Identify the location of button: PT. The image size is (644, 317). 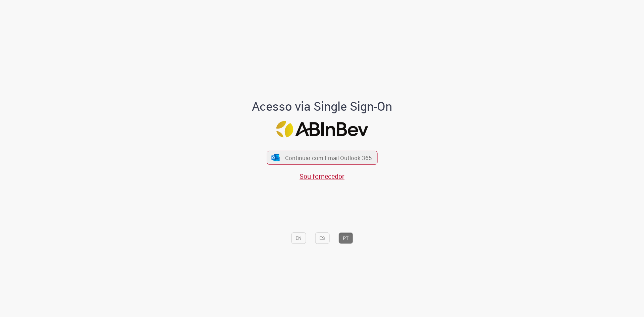
(346, 238).